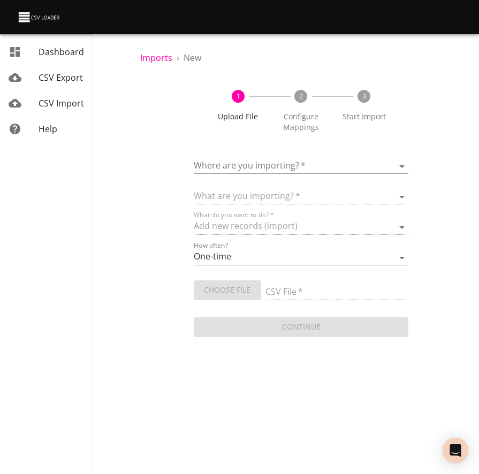 The image size is (479, 474). Describe the element at coordinates (364, 117) in the screenshot. I see `span: Start Import` at that location.